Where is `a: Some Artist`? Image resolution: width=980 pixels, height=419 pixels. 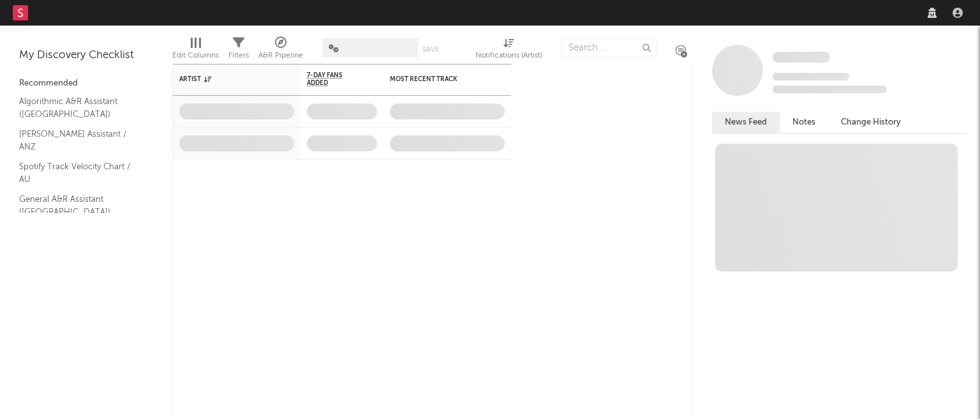 a: Some Artist is located at coordinates (801, 58).